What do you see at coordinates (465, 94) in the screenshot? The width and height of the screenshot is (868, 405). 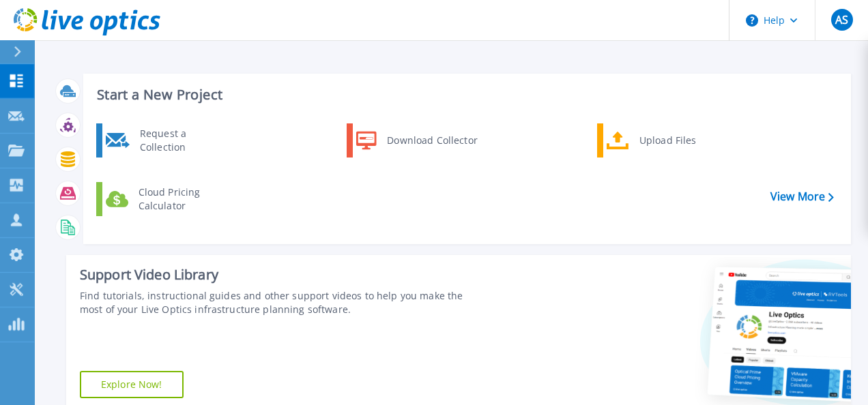 I see `h3: Start a New Project` at bounding box center [465, 94].